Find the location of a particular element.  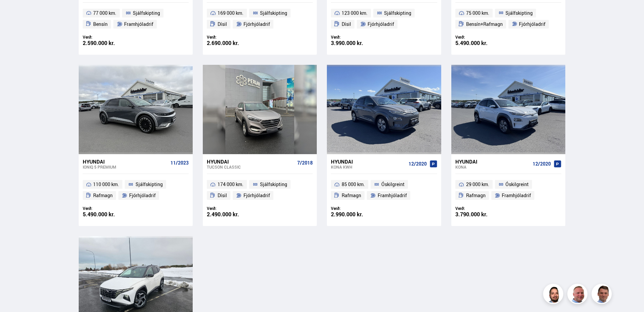

span: 77 000 km. is located at coordinates (105, 13).